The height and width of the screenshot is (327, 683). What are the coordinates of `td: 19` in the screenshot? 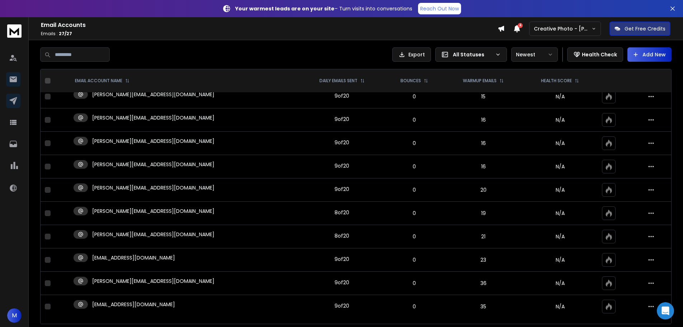 It's located at (484, 213).